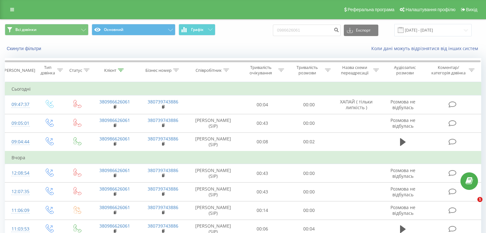  Describe the element at coordinates (20, 105) in the screenshot. I see `div: 09:47:37` at that location.